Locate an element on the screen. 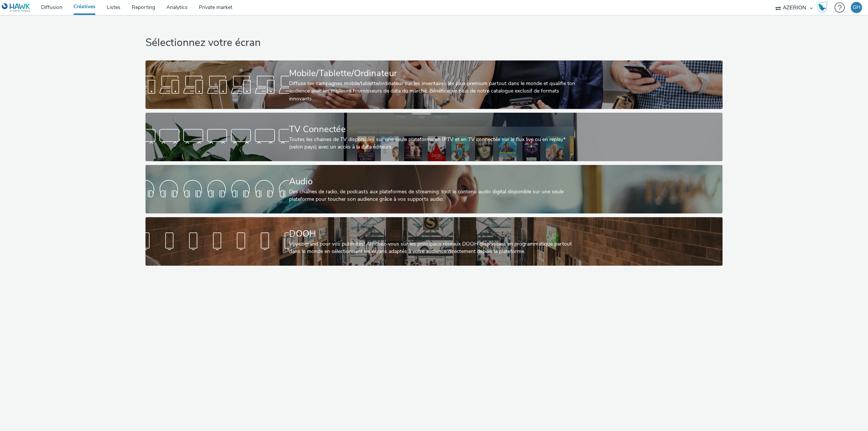 This screenshot has height=431, width=868. div: Des chaînes de radio, de podcasts aux plateformes de streaming: tout le contenu audio digital dis... is located at coordinates (432, 195).